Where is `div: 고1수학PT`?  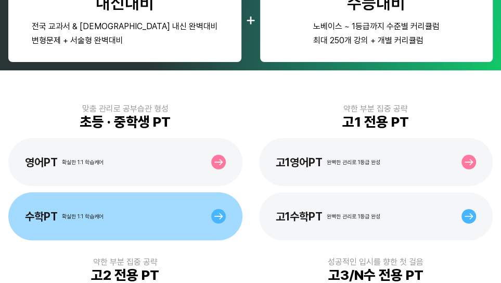 div: 고1수학PT is located at coordinates (299, 216).